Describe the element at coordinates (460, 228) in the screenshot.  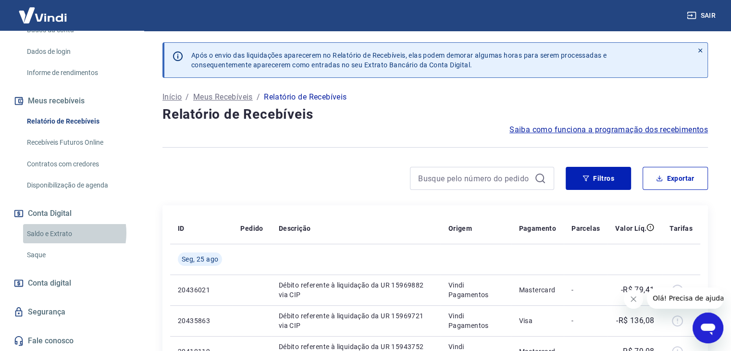
I see `p: Origem` at that location.